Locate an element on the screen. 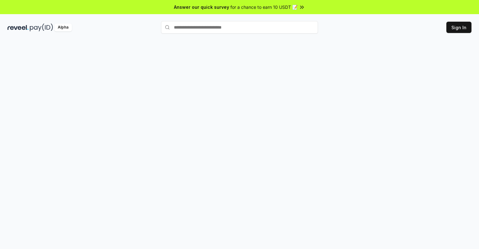  img: pay_id is located at coordinates (41, 27).